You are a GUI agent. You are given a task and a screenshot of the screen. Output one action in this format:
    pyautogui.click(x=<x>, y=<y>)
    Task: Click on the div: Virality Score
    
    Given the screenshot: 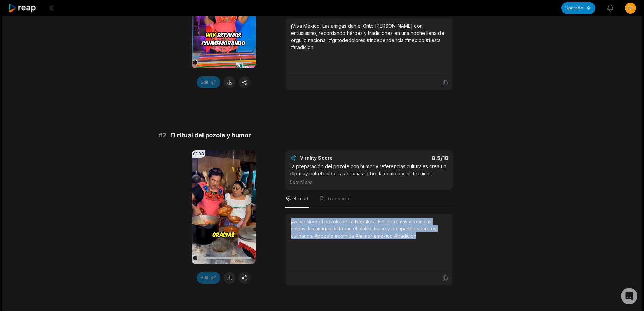 What is the action you would take?
    pyautogui.click(x=336, y=158)
    